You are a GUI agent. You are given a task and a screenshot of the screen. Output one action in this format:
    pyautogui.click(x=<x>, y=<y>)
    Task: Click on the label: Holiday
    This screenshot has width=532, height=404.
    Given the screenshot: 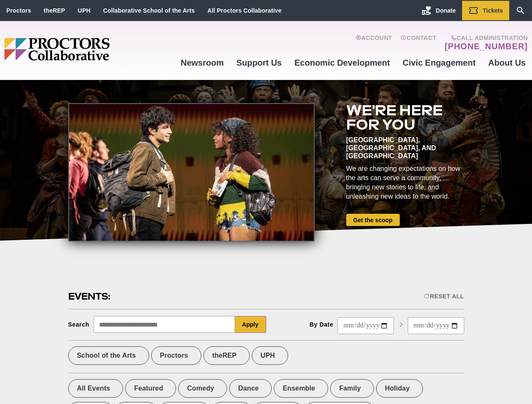 What is the action you would take?
    pyautogui.click(x=399, y=389)
    